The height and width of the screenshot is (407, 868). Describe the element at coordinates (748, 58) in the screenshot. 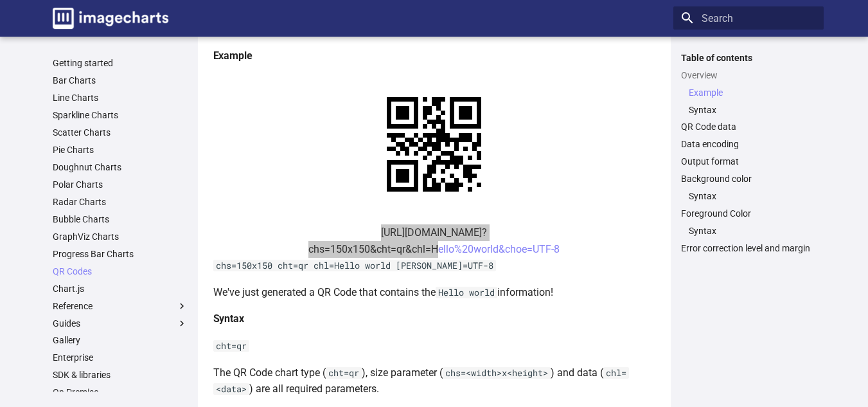

I see `label: Table of contents` at that location.